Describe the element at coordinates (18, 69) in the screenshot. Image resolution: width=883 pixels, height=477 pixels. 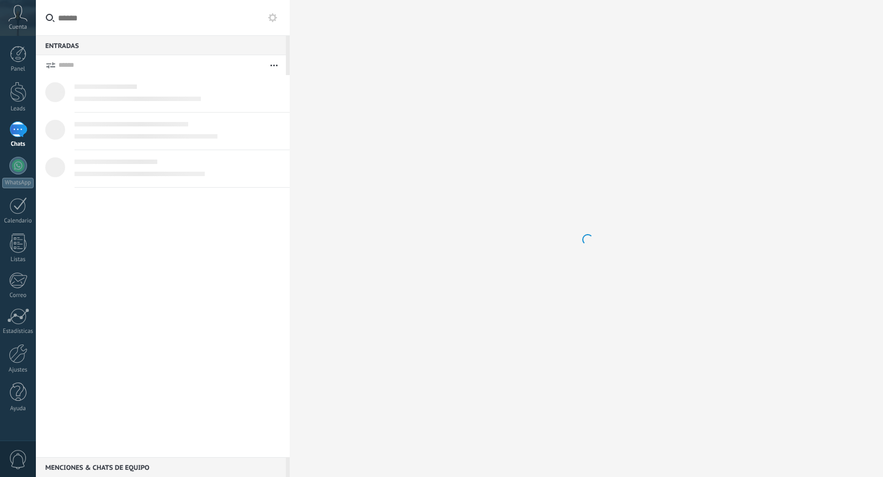
I see `div: Panel` at that location.